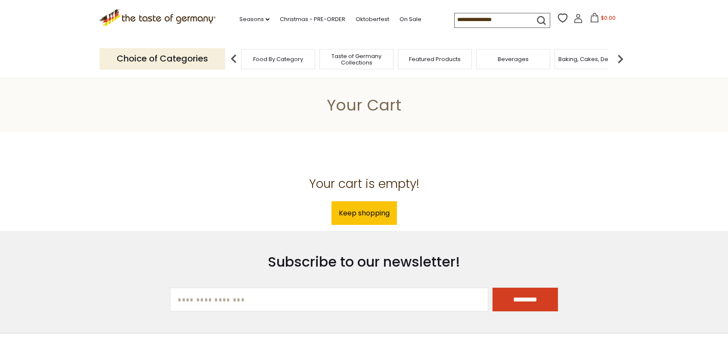 The width and height of the screenshot is (728, 338). Describe the element at coordinates (410, 19) in the screenshot. I see `a: On Sale` at that location.